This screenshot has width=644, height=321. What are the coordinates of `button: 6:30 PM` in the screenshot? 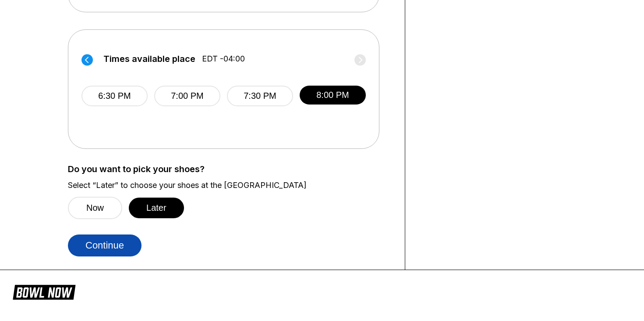 It's located at (115, 96).